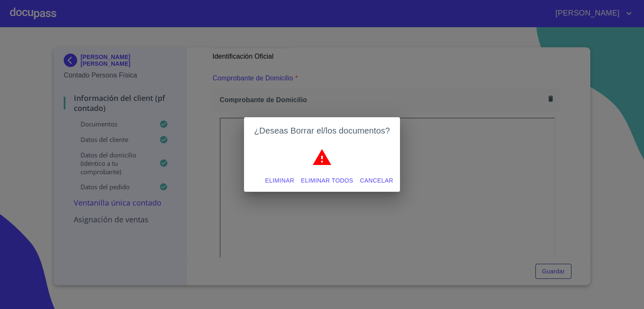  I want to click on span: Eliminar todos, so click(327, 180).